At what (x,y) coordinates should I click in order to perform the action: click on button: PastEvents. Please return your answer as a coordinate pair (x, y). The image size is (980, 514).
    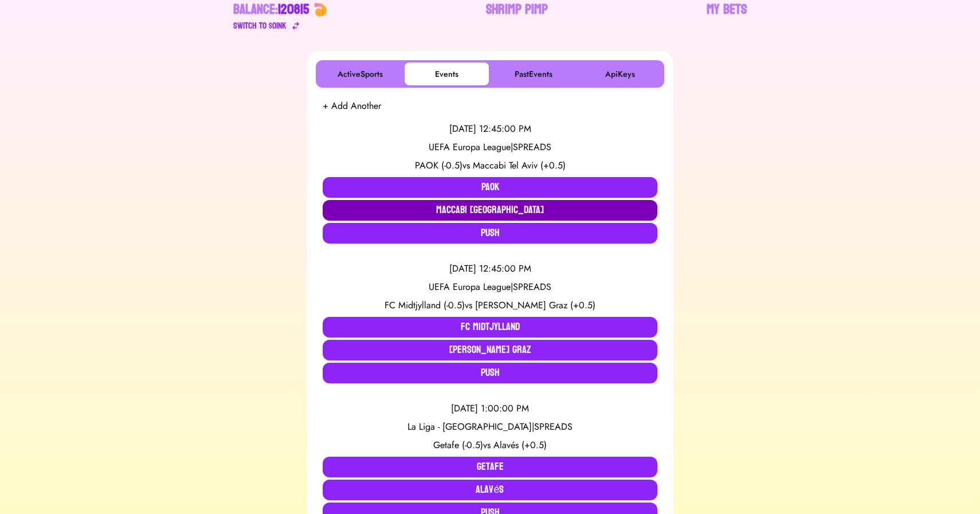
    Looking at the image, I should click on (533, 74).